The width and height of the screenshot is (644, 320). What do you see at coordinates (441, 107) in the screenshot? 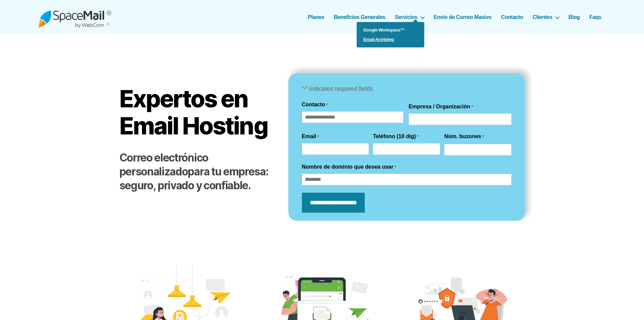
I see `label: Empresa / Organización` at bounding box center [441, 107].